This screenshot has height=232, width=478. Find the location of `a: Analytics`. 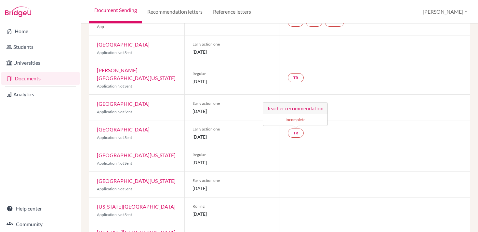

a: Analytics is located at coordinates (40, 94).